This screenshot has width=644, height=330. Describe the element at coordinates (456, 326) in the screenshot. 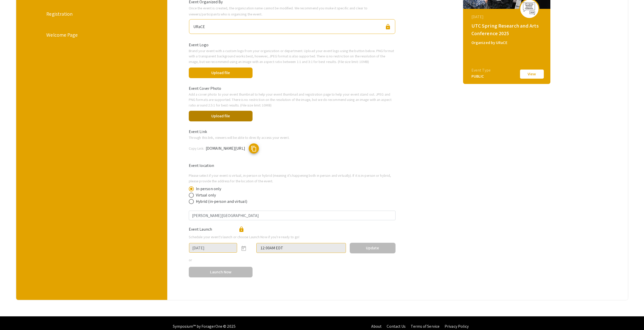

I see `a: Privacy Policy` at that location.